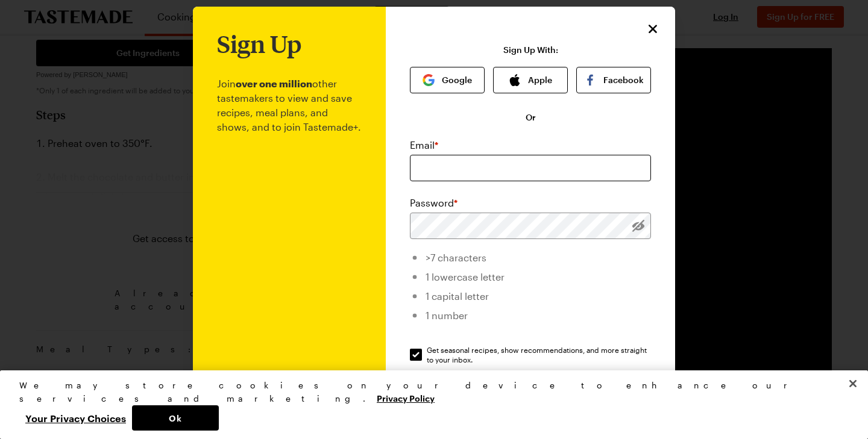 This screenshot has width=868, height=439. What do you see at coordinates (447, 80) in the screenshot?
I see `button: Google` at bounding box center [447, 80].